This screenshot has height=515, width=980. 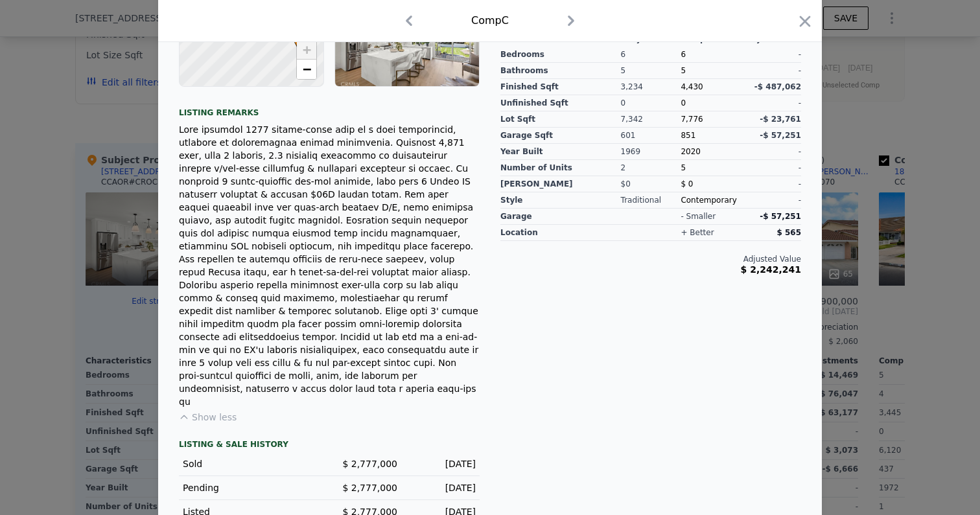 What do you see at coordinates (306, 69) in the screenshot?
I see `a: Zoom out` at bounding box center [306, 69].